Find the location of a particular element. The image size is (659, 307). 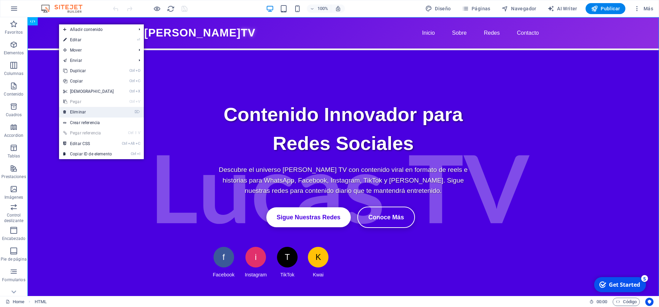

p: Columnas is located at coordinates (14, 73).